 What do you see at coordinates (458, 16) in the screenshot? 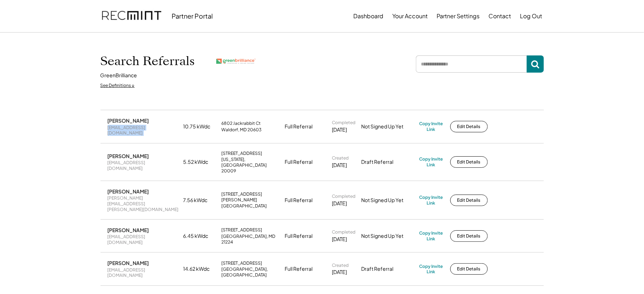
I see `button: Partner Settings` at bounding box center [458, 16].